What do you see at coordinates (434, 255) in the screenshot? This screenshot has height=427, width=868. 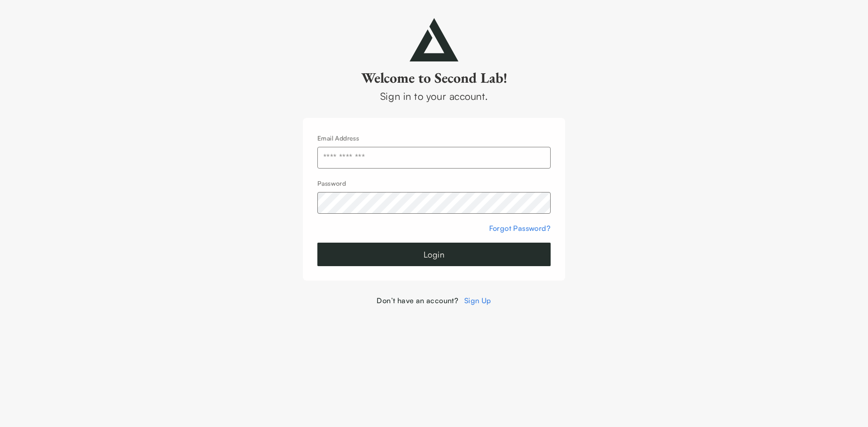 I see `button: Login` at bounding box center [434, 255].